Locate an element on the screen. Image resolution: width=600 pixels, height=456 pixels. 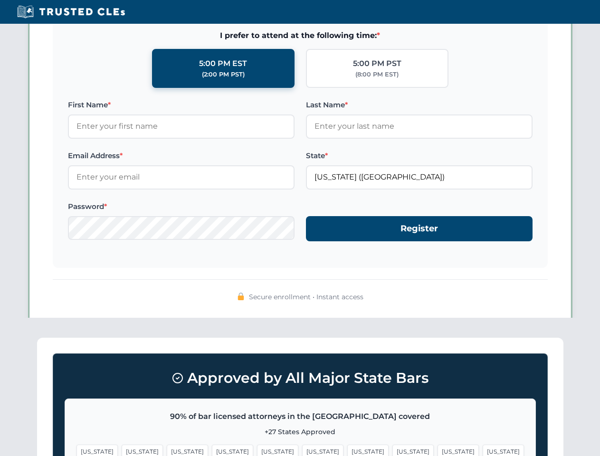
h3: Approved by All Major State Bars is located at coordinates (300, 378).